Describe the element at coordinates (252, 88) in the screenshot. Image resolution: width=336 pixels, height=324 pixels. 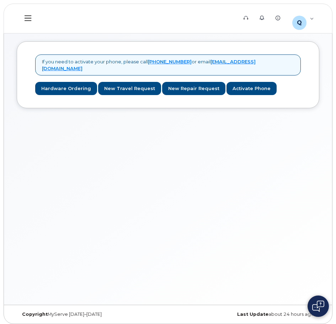
I see `a: Activate Phone` at that location.